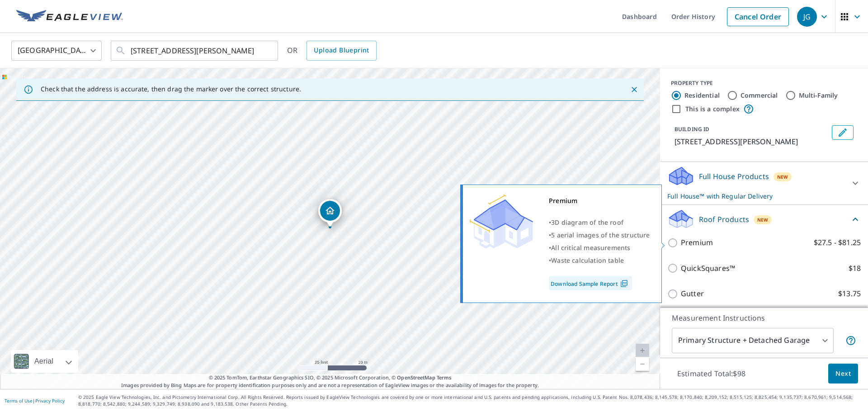 The height and width of the screenshot is (412, 868). I want to click on p: Measurement Instructions, so click(764, 318).